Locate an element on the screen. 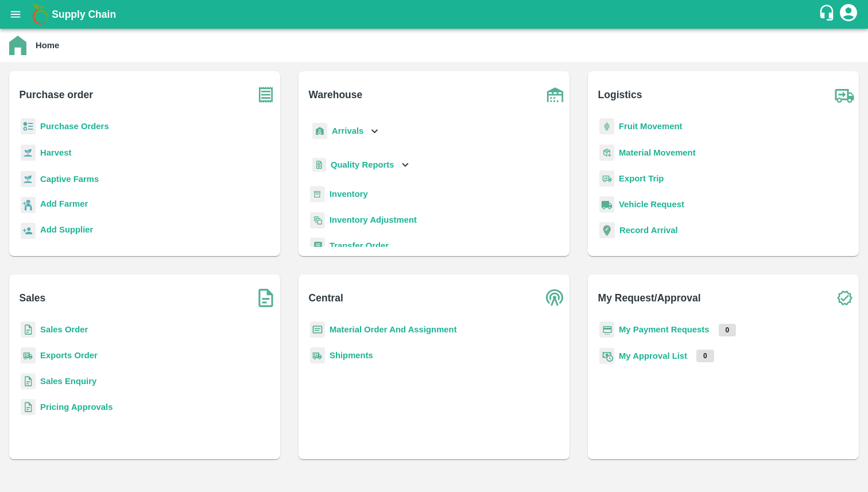 This screenshot has width=868, height=492. b: Harvest is located at coordinates (56, 153).